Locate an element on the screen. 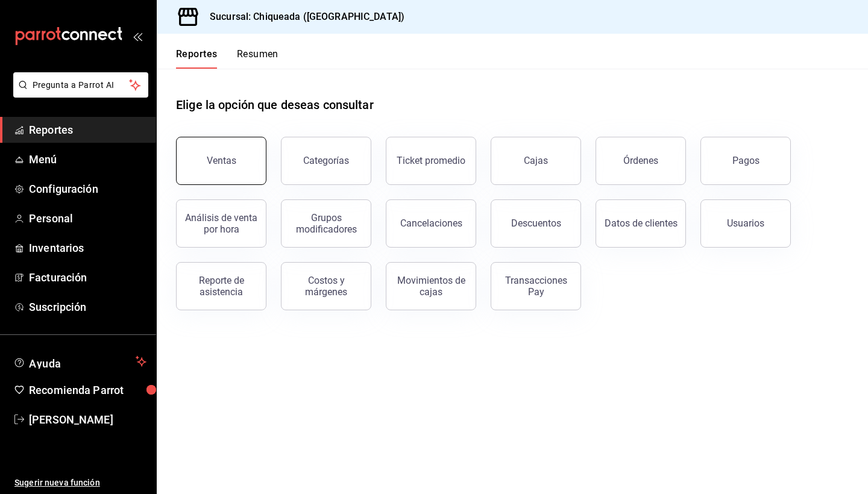 Image resolution: width=868 pixels, height=494 pixels. h1: Elige la opción que deseas consultar is located at coordinates (275, 105).